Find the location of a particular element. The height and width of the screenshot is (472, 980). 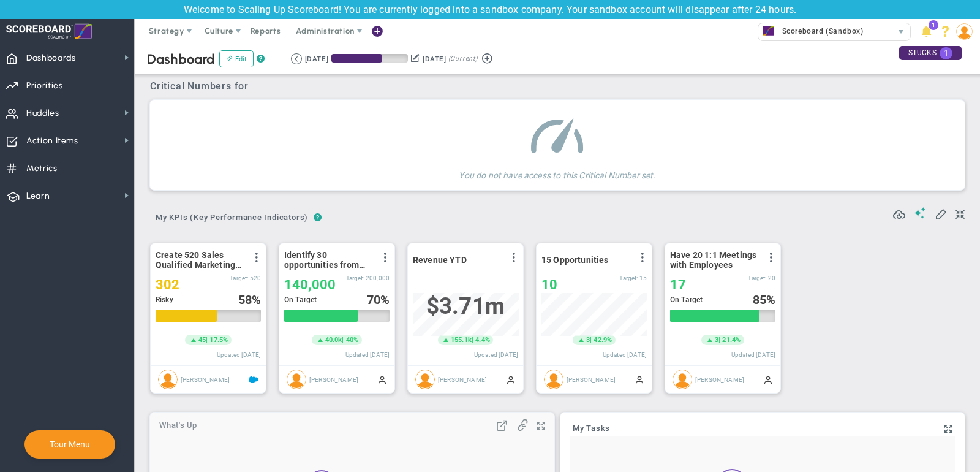

span: (Current) is located at coordinates (463, 59).